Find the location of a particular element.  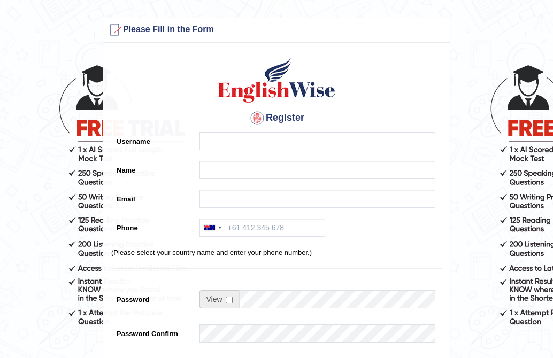

p: (Please select your country name and enter your phone number.) is located at coordinates (276, 252).